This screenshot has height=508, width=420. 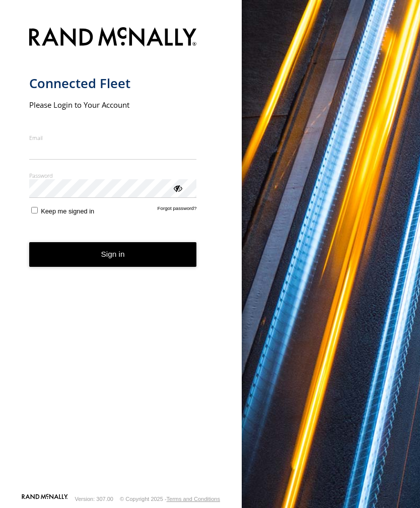 I want to click on h2: Please Login to Your Account, so click(x=113, y=105).